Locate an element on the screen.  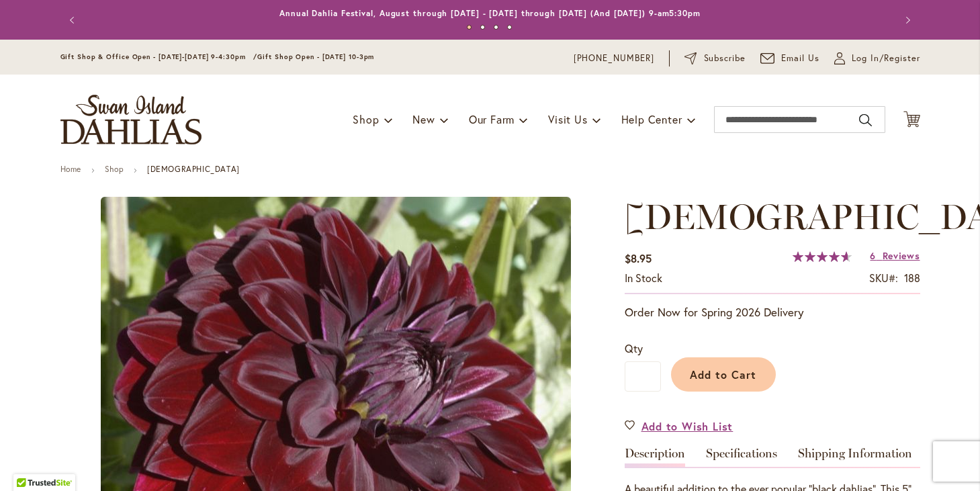
span: Help Center is located at coordinates (652, 119).